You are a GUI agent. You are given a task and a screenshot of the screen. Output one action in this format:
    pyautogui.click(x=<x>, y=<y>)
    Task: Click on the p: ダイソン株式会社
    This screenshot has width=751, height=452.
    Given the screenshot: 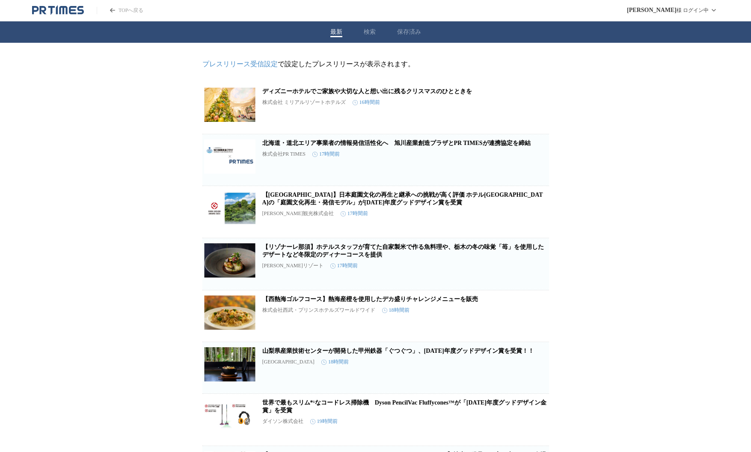 What is the action you would take?
    pyautogui.click(x=283, y=422)
    